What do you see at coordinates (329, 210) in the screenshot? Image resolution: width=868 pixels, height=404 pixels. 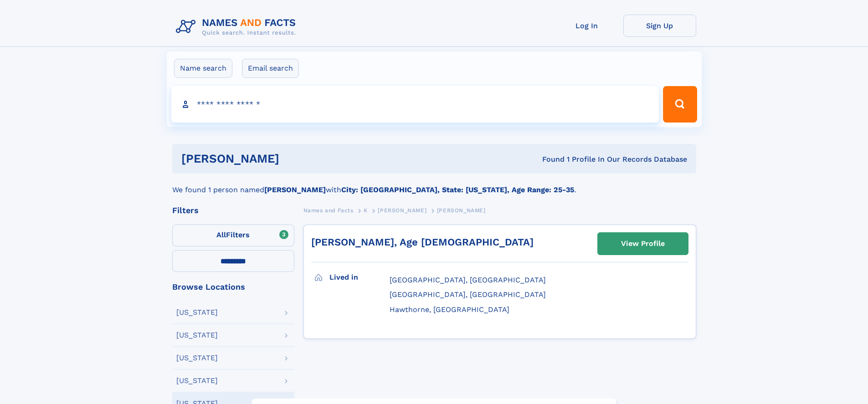 I see `a: Names and Facts` at bounding box center [329, 210].